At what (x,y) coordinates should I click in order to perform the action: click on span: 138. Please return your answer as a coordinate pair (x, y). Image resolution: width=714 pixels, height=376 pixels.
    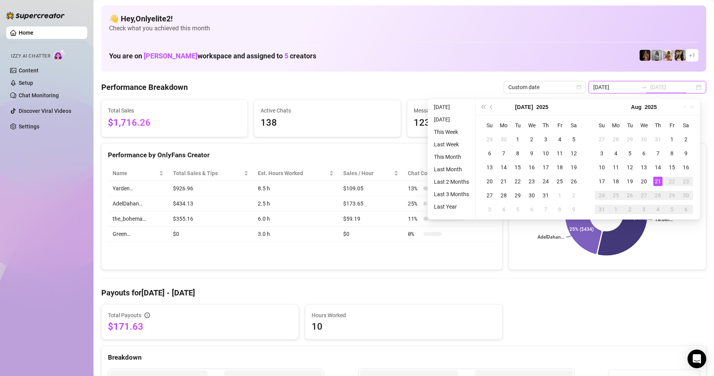
    Looking at the image, I should click on (327, 123).